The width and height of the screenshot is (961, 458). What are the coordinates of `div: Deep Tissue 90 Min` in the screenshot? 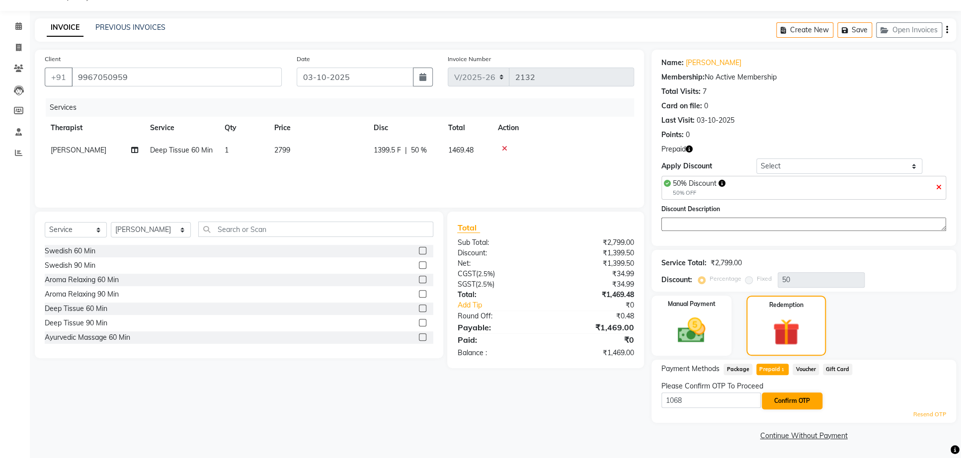 It's located at (76, 323).